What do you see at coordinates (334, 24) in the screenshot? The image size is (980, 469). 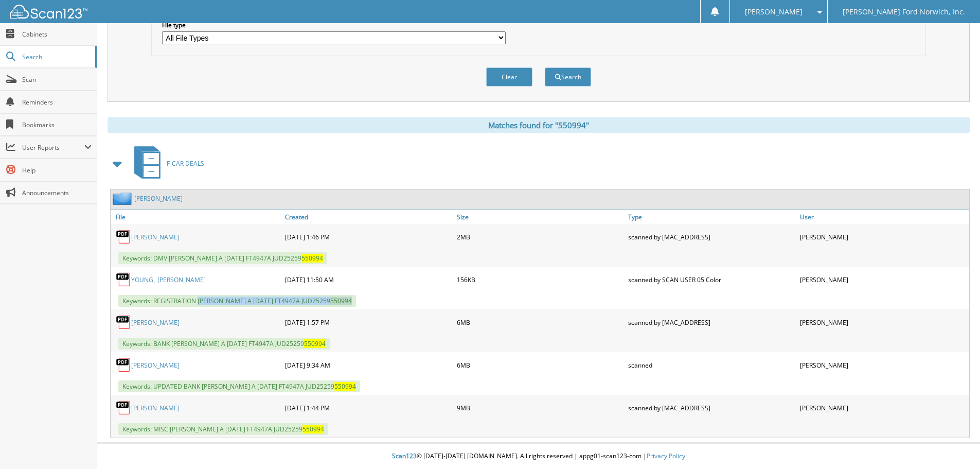 I see `label: File type` at bounding box center [334, 24].